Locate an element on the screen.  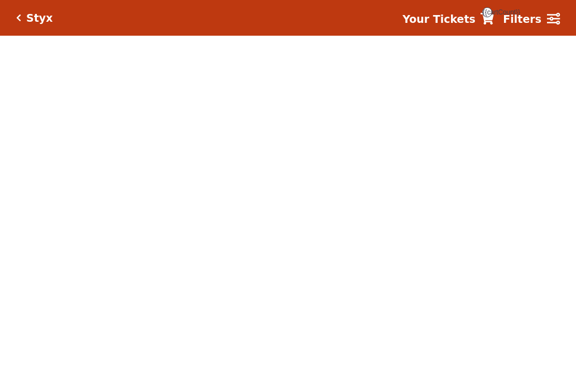
strong: Your Tickets is located at coordinates (439, 19).